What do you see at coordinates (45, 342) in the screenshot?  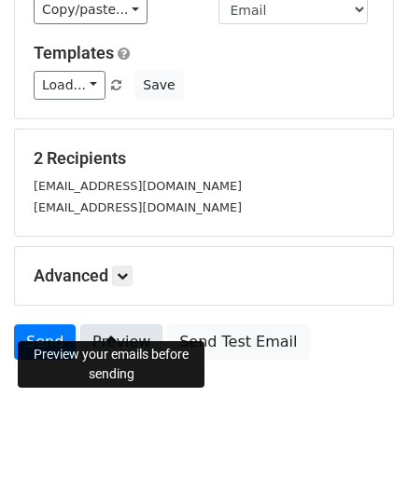 I see `a: Send` at bounding box center [45, 342].